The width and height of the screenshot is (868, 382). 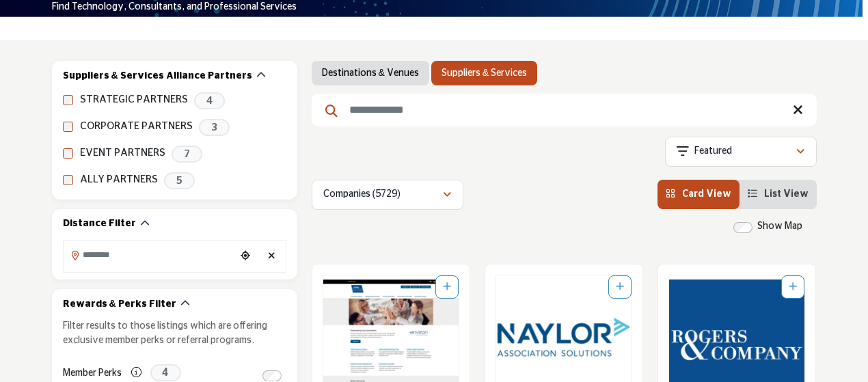 What do you see at coordinates (387, 195) in the screenshot?
I see `button: Companies (5729)` at bounding box center [387, 195].